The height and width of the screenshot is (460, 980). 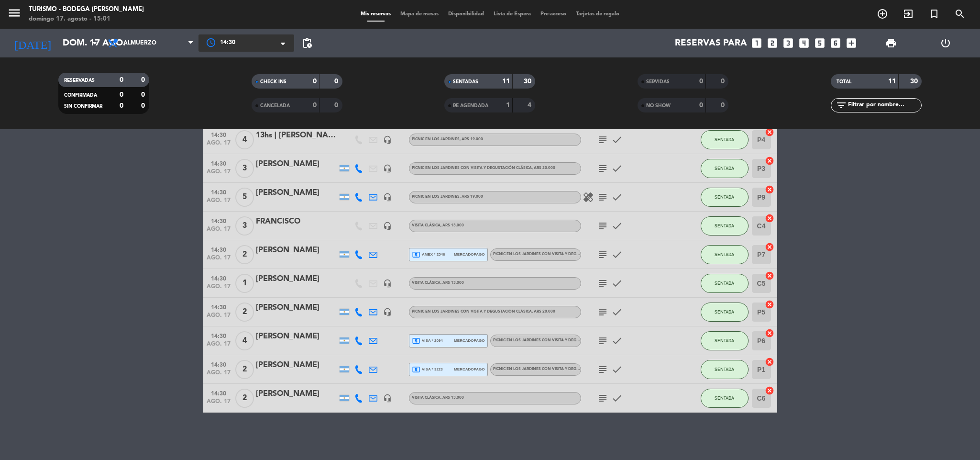 I want to click on span: CONFIRMADA, so click(x=81, y=95).